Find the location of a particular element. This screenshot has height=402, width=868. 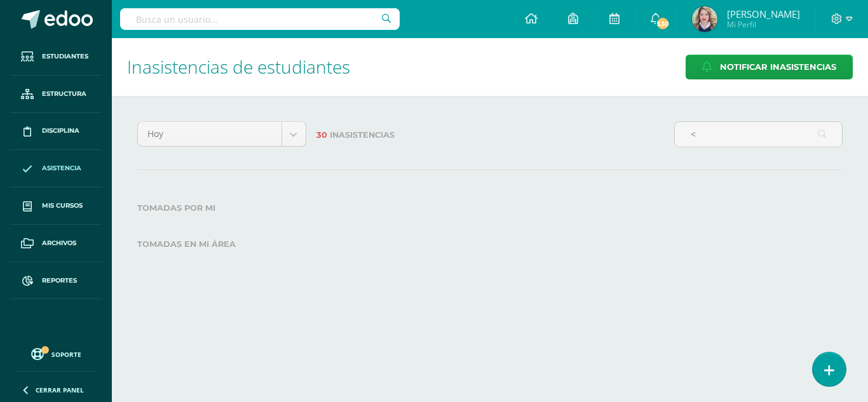

a: Mis cursos is located at coordinates (56, 206).